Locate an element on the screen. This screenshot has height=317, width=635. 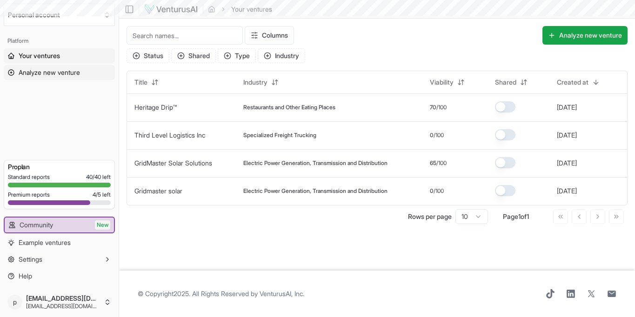
p: Rows per page is located at coordinates (430, 217).